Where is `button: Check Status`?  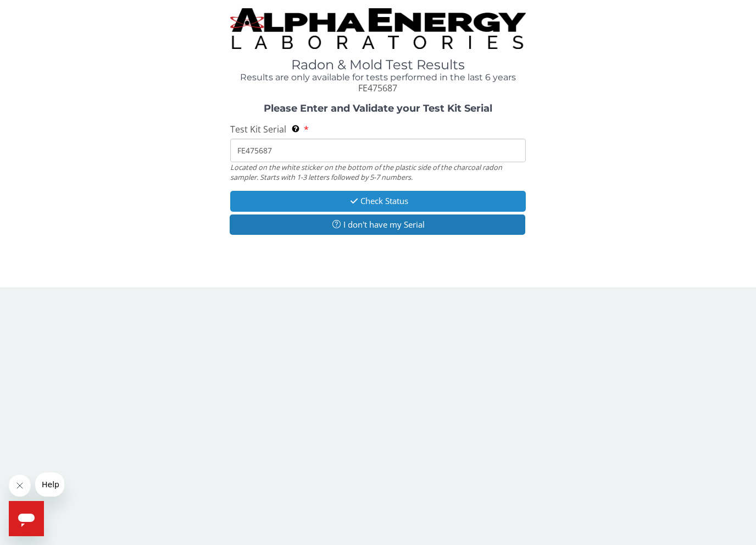 button: Check Status is located at coordinates (378, 200).